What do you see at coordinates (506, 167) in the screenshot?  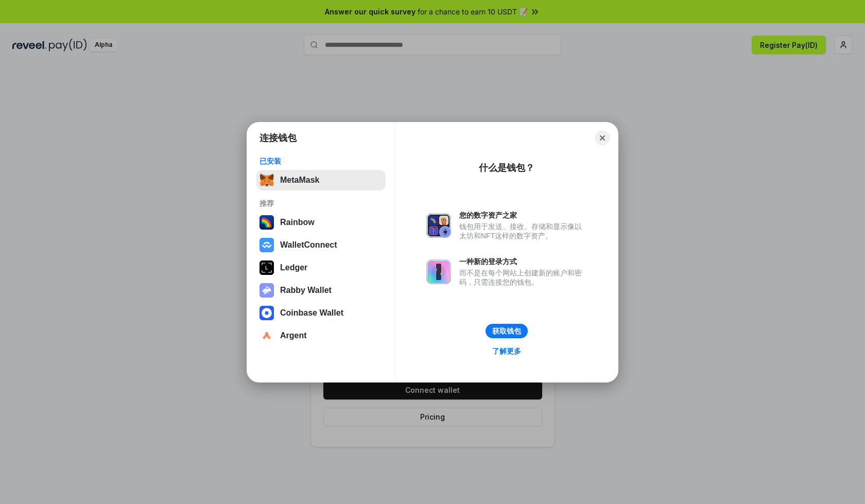 I see `div: 什么是钱包？` at bounding box center [506, 167].